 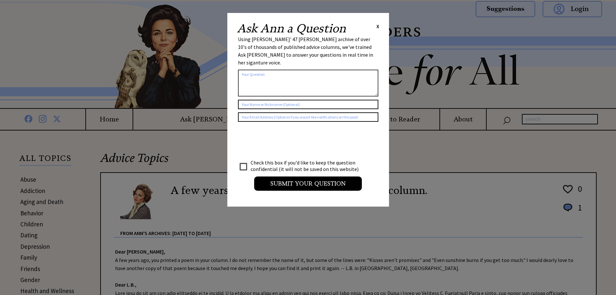 What do you see at coordinates (291, 28) in the screenshot?
I see `h2: Ask Ann a Question` at bounding box center [291, 28].